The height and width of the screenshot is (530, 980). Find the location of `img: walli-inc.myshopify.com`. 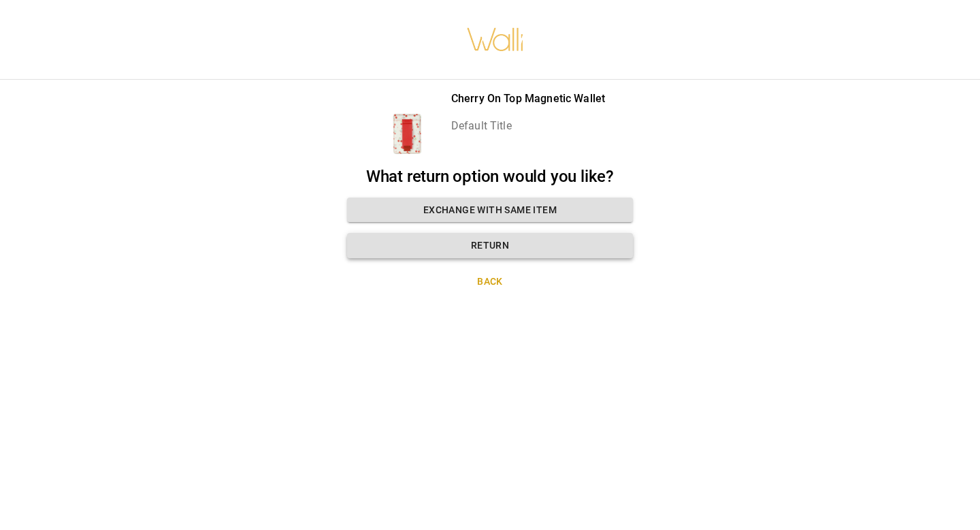

img: walli-inc.myshopify.com is located at coordinates (495, 39).